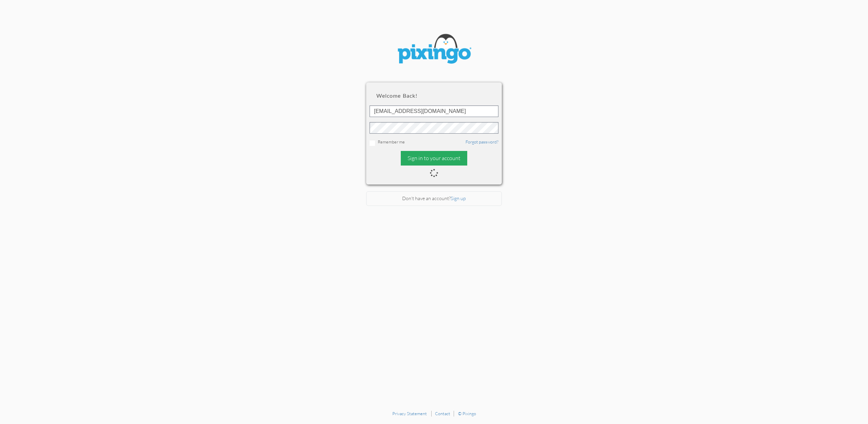 This screenshot has width=868, height=424. What do you see at coordinates (434, 198) in the screenshot?
I see `div: Don't have an account?` at bounding box center [434, 198].